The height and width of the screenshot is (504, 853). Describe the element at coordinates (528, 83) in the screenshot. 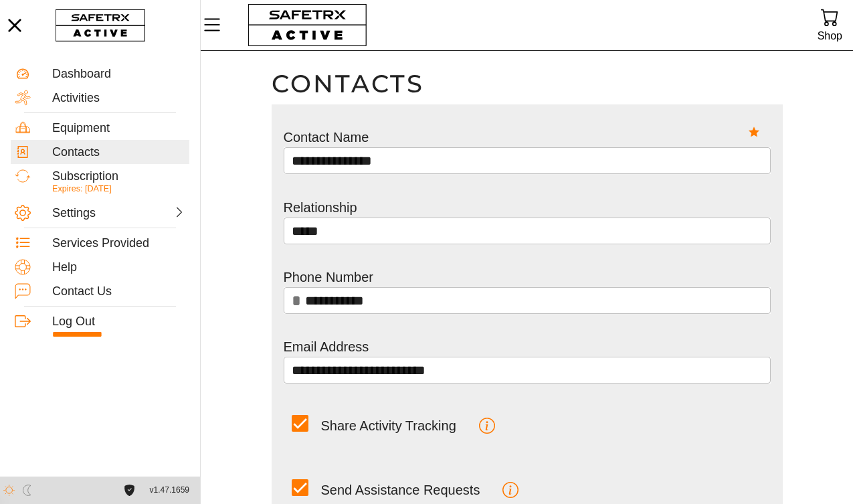

I see `h1: Contacts` at that location.